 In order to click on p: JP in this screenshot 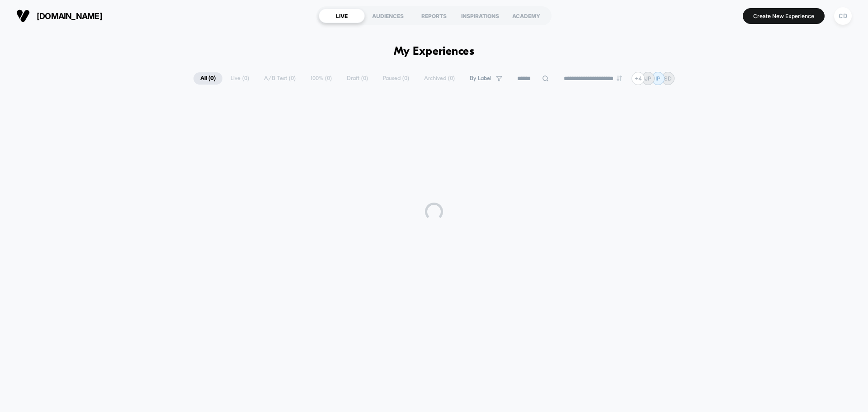, I will do `click(648, 78)`.